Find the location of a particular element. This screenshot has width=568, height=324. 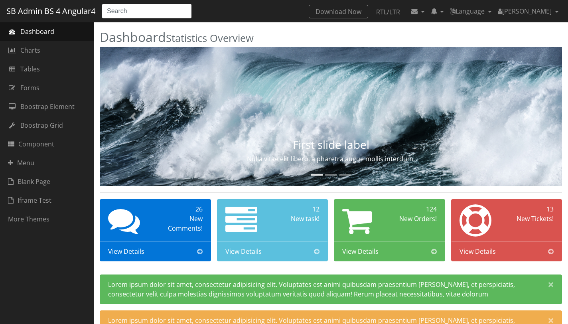

span: Menu is located at coordinates (21, 163).